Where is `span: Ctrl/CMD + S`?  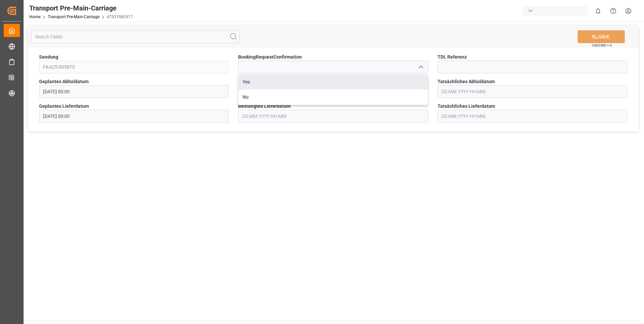 span: Ctrl/CMD + S is located at coordinates (602, 45).